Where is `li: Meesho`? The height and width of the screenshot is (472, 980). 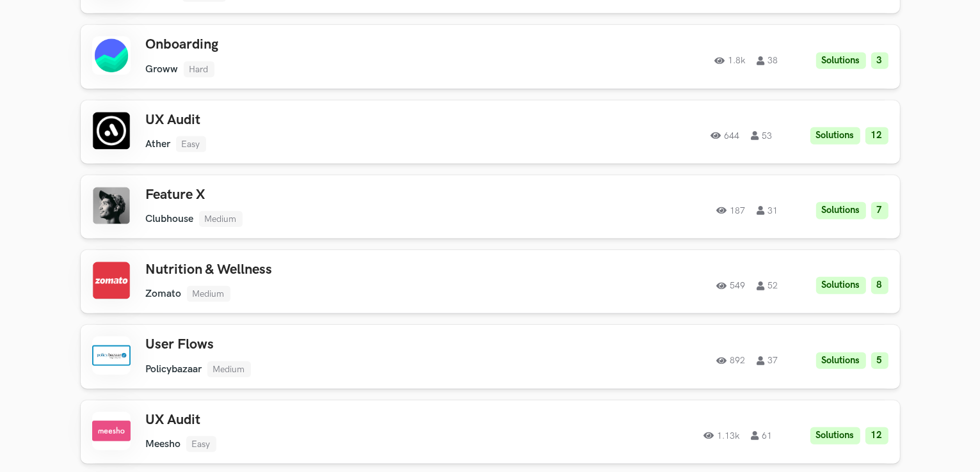 li: Meesho is located at coordinates (163, 444).